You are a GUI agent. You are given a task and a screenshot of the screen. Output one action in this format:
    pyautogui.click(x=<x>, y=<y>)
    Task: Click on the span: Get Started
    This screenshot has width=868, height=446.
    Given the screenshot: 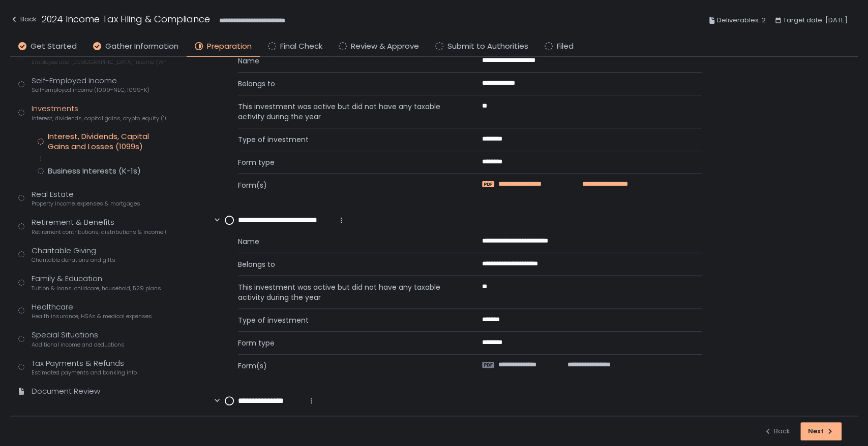 What is the action you would take?
    pyautogui.click(x=53, y=46)
    